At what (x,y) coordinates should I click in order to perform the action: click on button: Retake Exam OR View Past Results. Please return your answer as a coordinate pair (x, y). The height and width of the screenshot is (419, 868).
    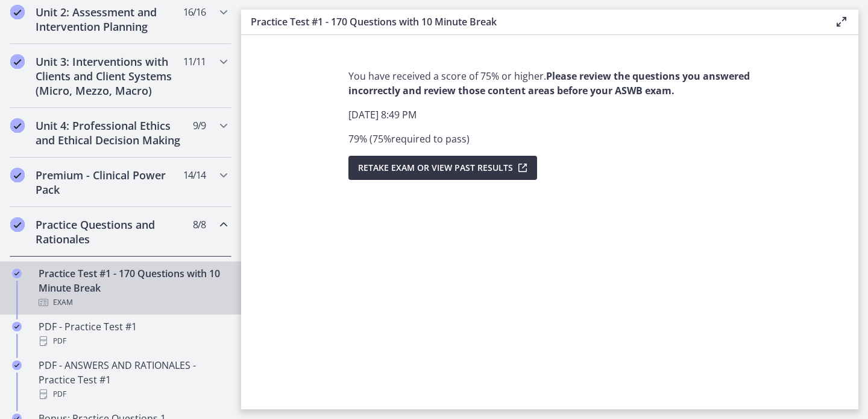
    Looking at the image, I should click on (442, 168).